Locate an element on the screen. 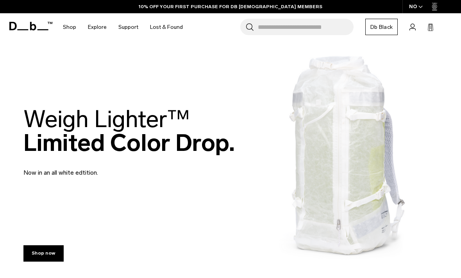 The width and height of the screenshot is (461, 278). h2: Limited Color Drop. is located at coordinates (129, 131).